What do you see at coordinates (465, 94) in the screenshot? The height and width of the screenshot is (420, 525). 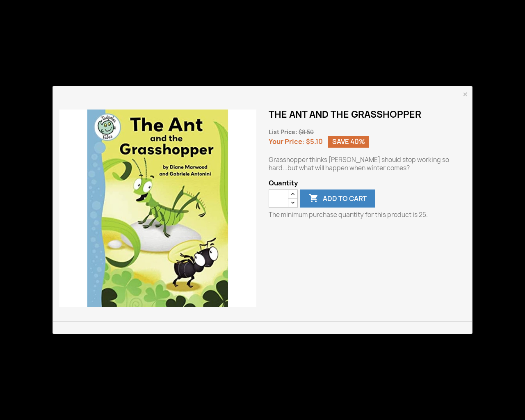 I see `button: Close` at bounding box center [465, 94].